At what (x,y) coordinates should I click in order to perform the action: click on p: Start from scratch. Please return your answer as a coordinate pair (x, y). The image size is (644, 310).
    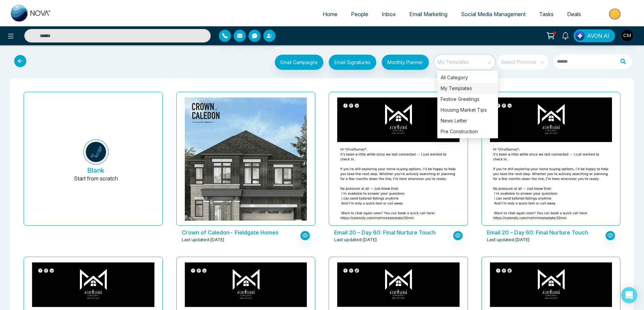
    Looking at the image, I should click on (96, 182).